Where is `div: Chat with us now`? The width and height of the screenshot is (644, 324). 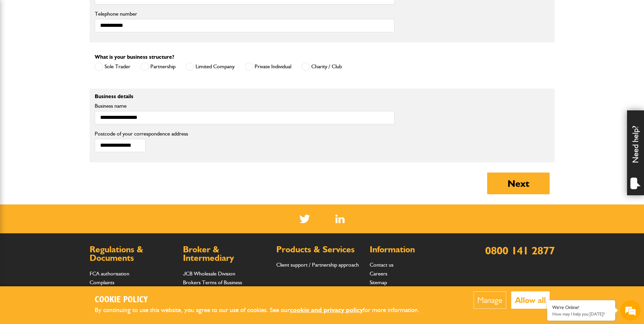 div: Chat with us now is located at coordinates (75, 42).